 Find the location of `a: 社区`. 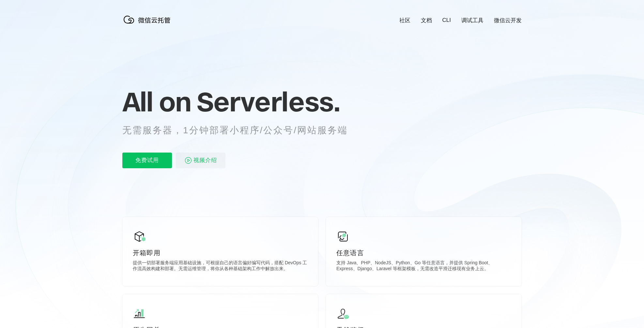

a: 社区 is located at coordinates (405, 20).